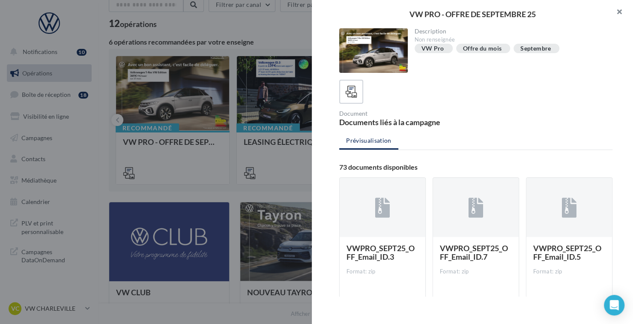  Describe the element at coordinates (535, 48) in the screenshot. I see `div: Septembre` at that location.